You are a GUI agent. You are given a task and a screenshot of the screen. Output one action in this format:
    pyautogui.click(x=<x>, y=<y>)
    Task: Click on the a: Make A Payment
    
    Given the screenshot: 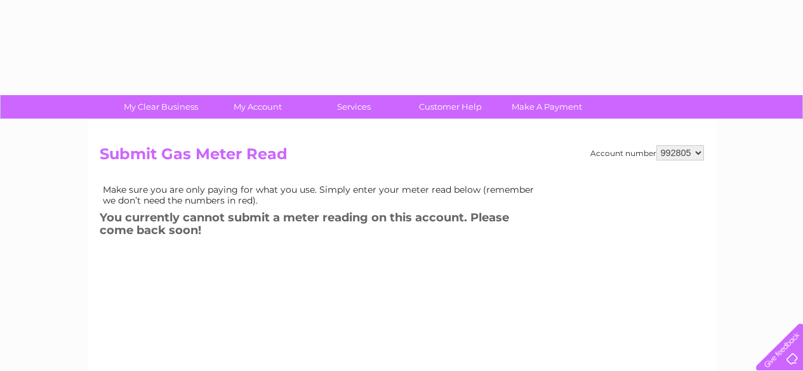 What is the action you would take?
    pyautogui.click(x=546, y=107)
    